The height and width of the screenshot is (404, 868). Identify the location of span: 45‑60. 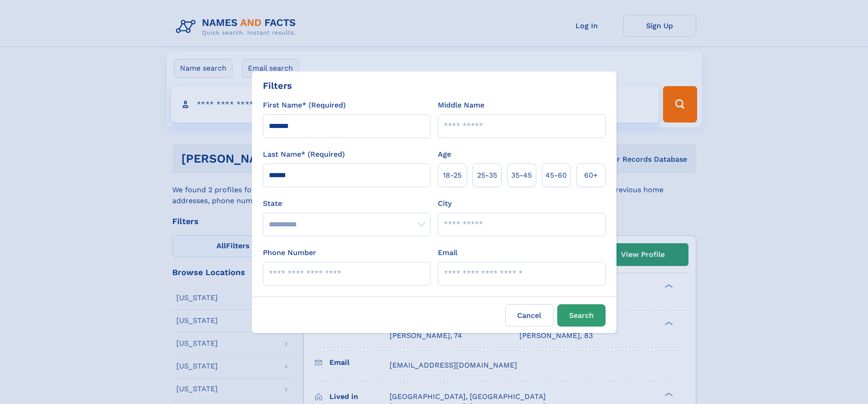
(555, 175).